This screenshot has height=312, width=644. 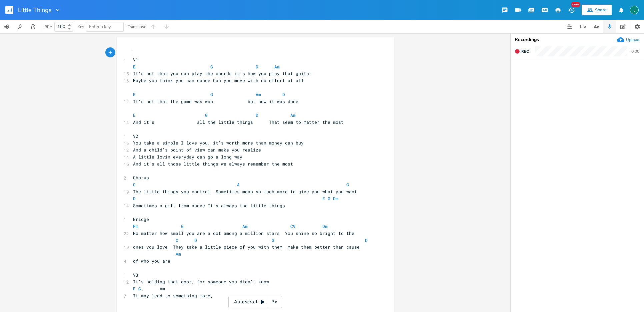 What do you see at coordinates (135, 136) in the screenshot?
I see `span: V2` at bounding box center [135, 136].